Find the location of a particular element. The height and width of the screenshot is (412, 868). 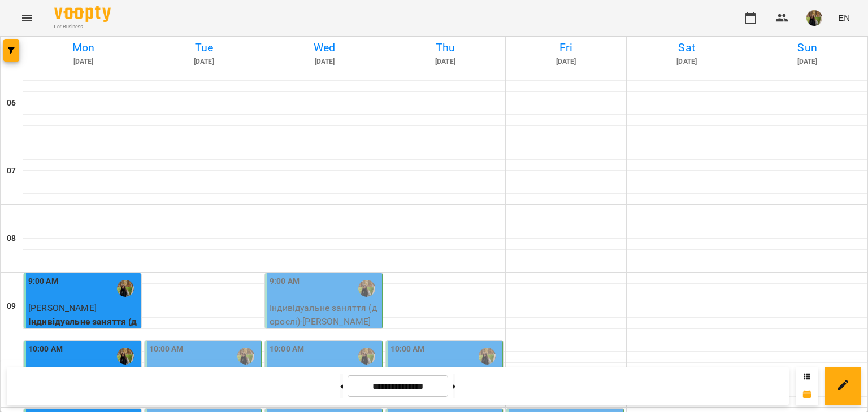

h6: Tue is located at coordinates (204, 47).